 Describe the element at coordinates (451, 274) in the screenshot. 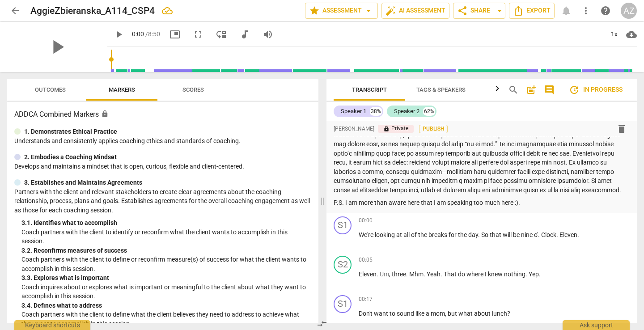

I see `span: That` at that location.